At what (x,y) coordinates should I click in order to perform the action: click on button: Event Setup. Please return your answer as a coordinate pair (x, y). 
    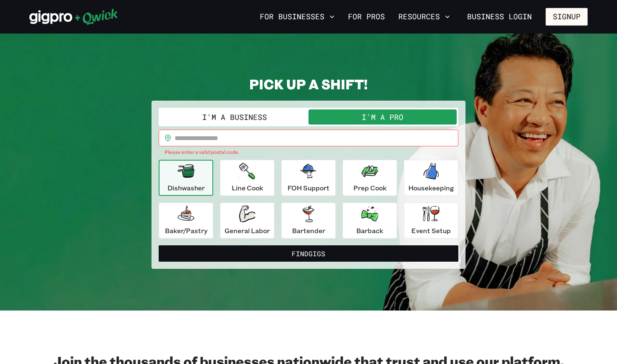
    Looking at the image, I should click on (431, 221).